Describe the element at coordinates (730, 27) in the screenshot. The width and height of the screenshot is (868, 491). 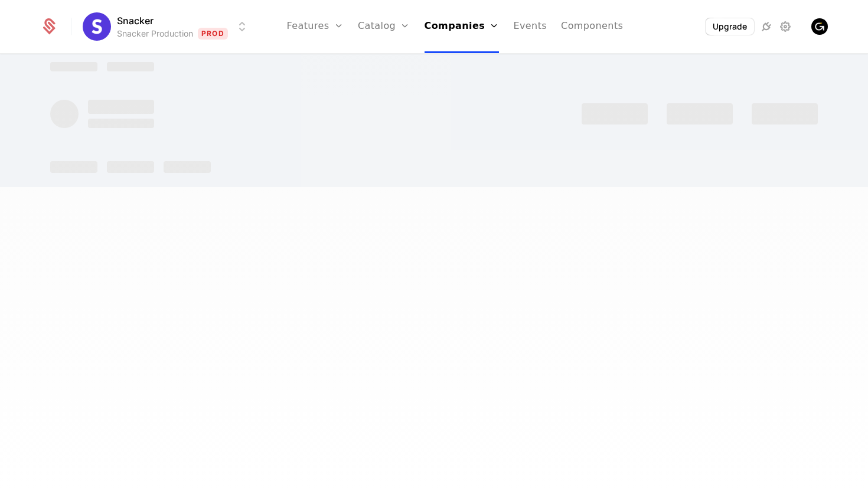
I see `button: Upgrade` at that location.